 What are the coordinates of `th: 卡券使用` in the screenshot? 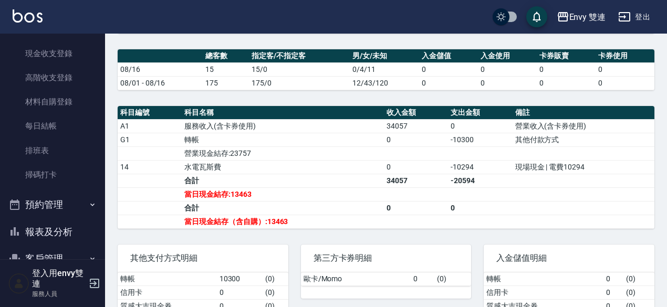 It's located at (625, 56).